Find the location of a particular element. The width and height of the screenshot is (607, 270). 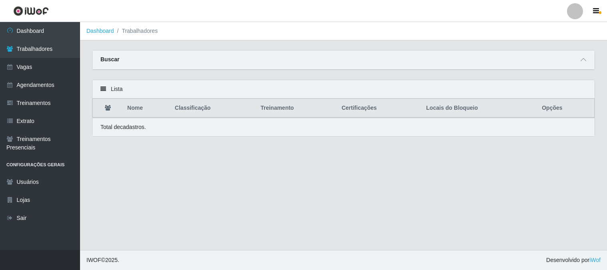

li: Trabalhadores is located at coordinates (136, 31).